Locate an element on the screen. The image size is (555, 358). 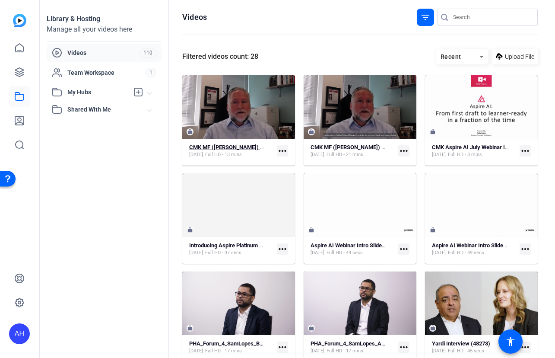
strong: Yardi Interview (48273) is located at coordinates (461, 343).